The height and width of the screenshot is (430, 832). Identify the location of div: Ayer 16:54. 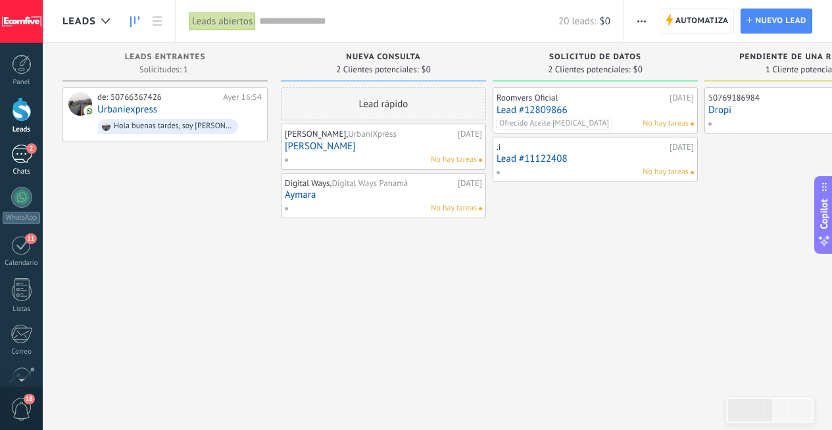
(242, 97).